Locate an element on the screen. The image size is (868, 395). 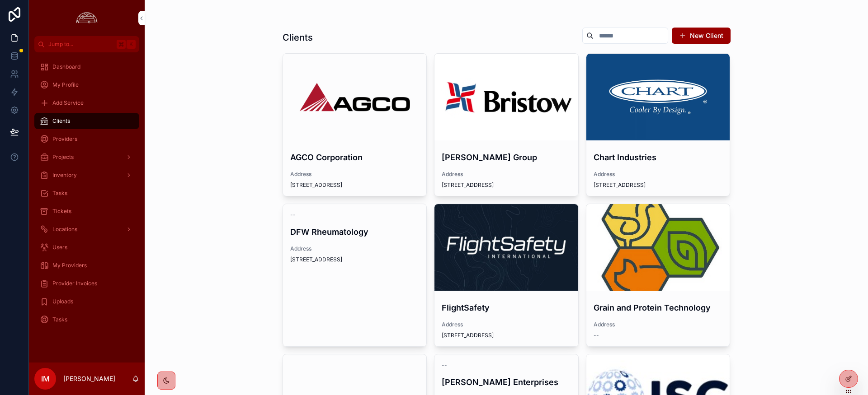
span: Tickets is located at coordinates (62, 211).